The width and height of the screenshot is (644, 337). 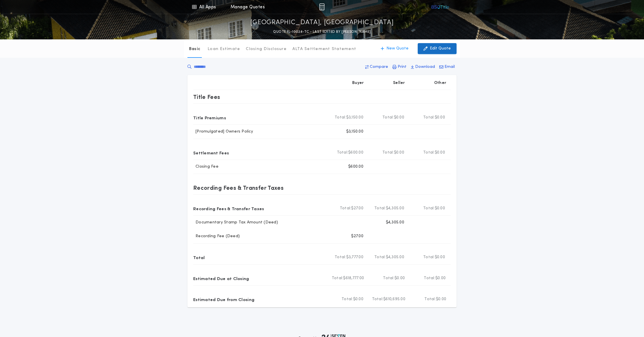 What do you see at coordinates (437, 49) in the screenshot?
I see `button: Edit Quote` at bounding box center [437, 49].